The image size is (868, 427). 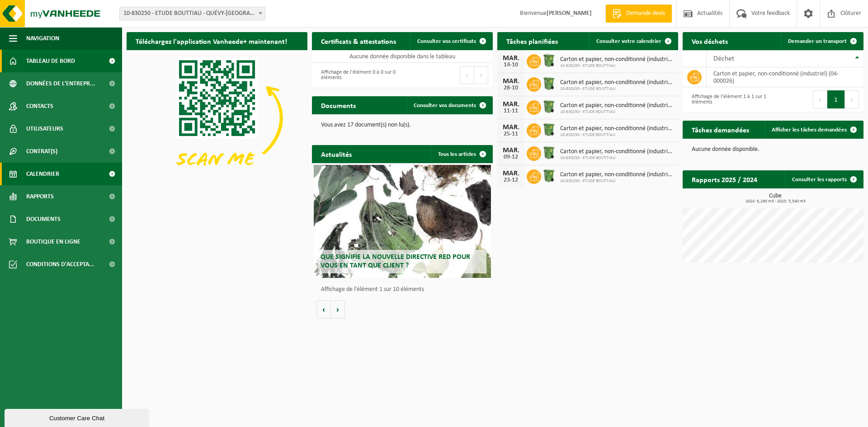 I want to click on div: Affichage de l'élément 1 à 1 sur 1 éléments, so click(x=728, y=99).